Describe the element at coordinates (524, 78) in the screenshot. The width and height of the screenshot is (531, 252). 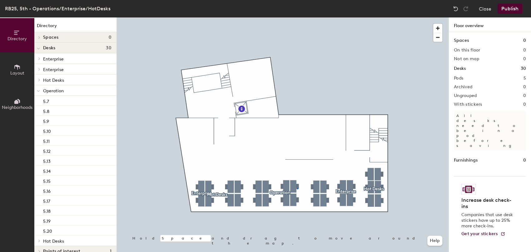
I see `h2: 5` at that location.